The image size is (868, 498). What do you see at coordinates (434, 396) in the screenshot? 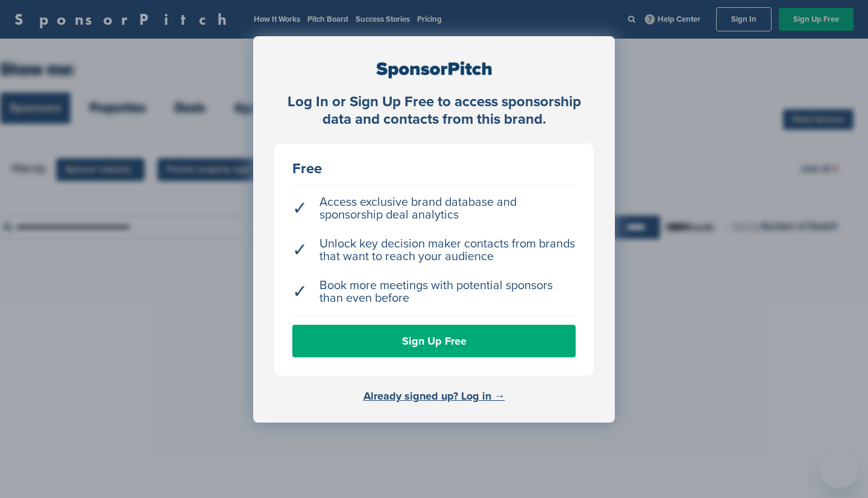
I see `a: Already signed up? Log in →` at bounding box center [434, 396].